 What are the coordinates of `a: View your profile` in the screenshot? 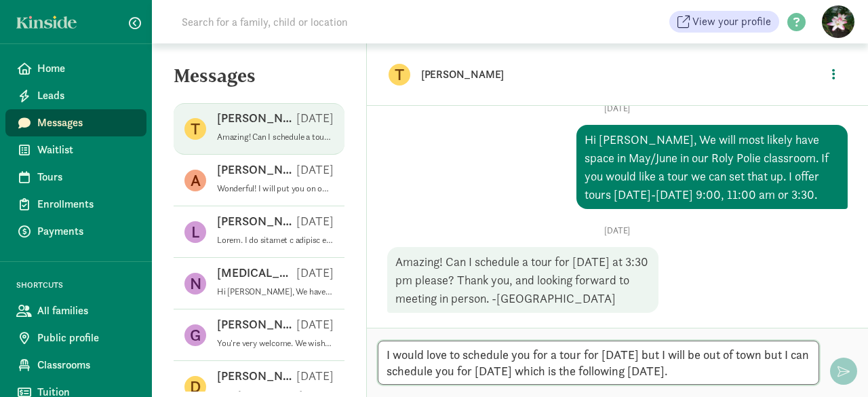 It's located at (724, 21).